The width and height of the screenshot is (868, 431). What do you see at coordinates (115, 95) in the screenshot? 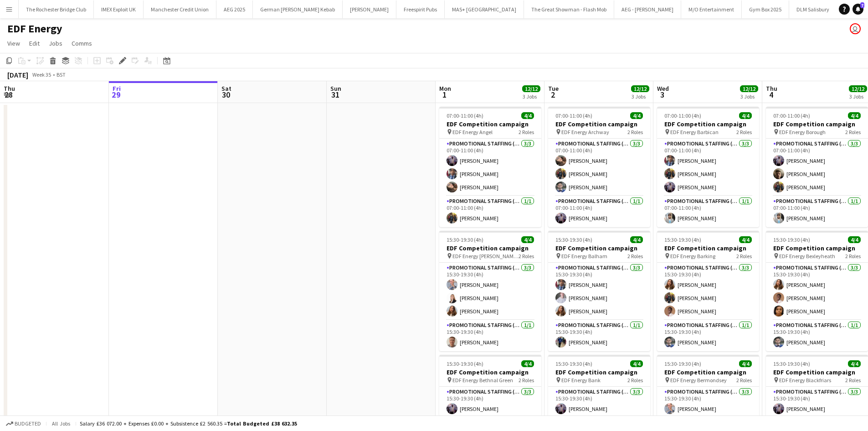
I see `span: 29` at bounding box center [115, 95].